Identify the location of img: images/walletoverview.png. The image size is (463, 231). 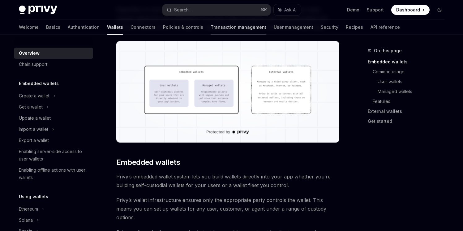
(227, 92).